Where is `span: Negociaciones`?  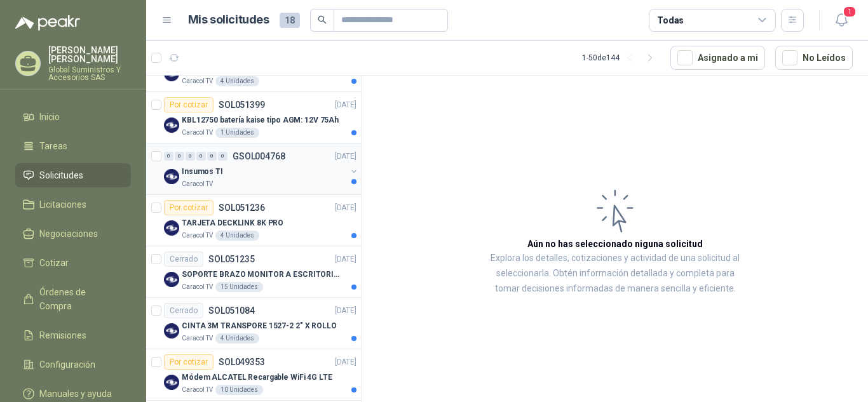
span: Negociaciones is located at coordinates (68, 234).